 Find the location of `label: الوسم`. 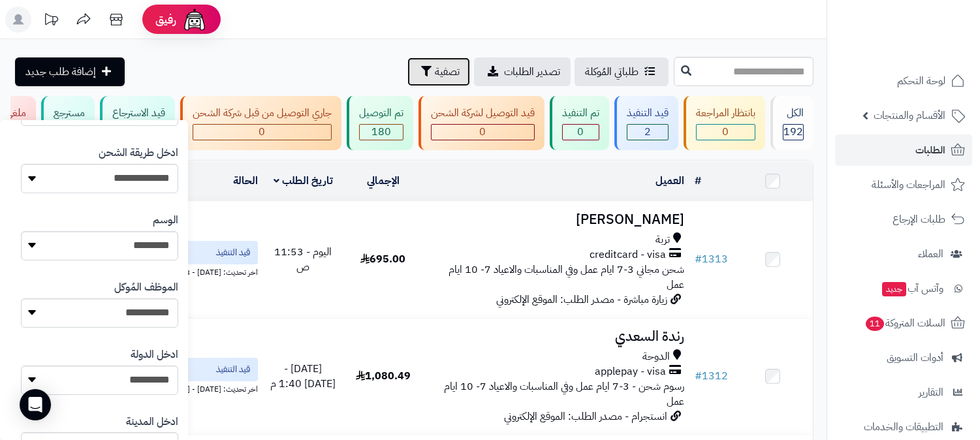

label: الوسم is located at coordinates (165, 220).